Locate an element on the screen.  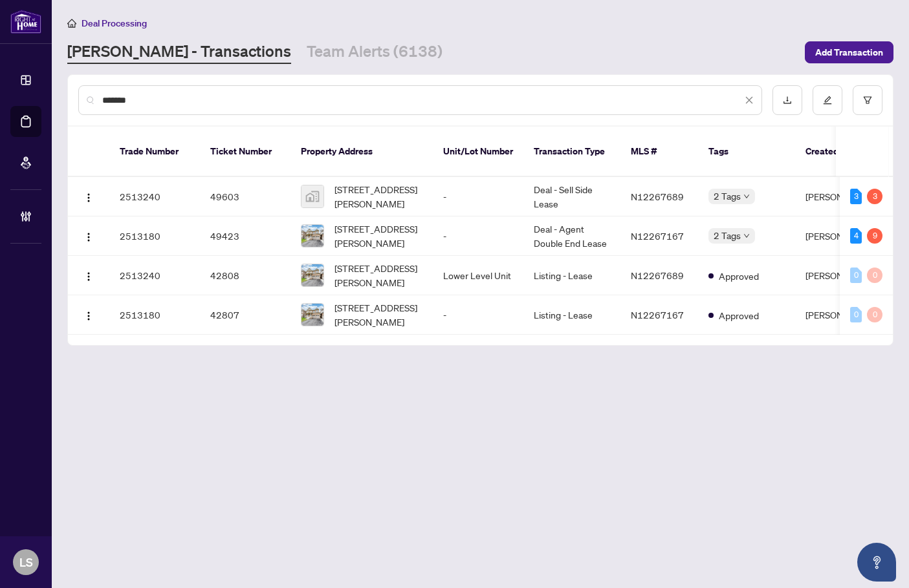
td: Deal - Sell Side Lease is located at coordinates (572, 197).